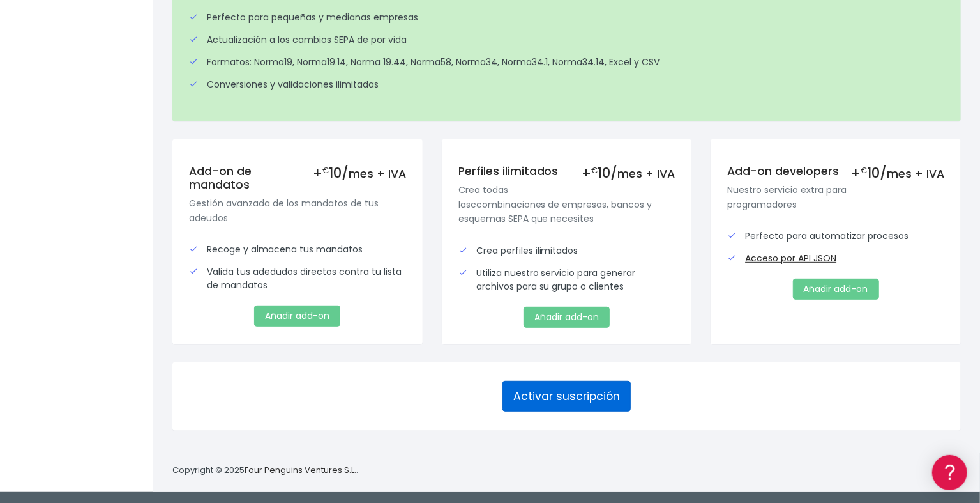 Image resolution: width=980 pixels, height=503 pixels. Describe the element at coordinates (567, 251) in the screenshot. I see `div: Crea perfiles ilimitados` at that location.